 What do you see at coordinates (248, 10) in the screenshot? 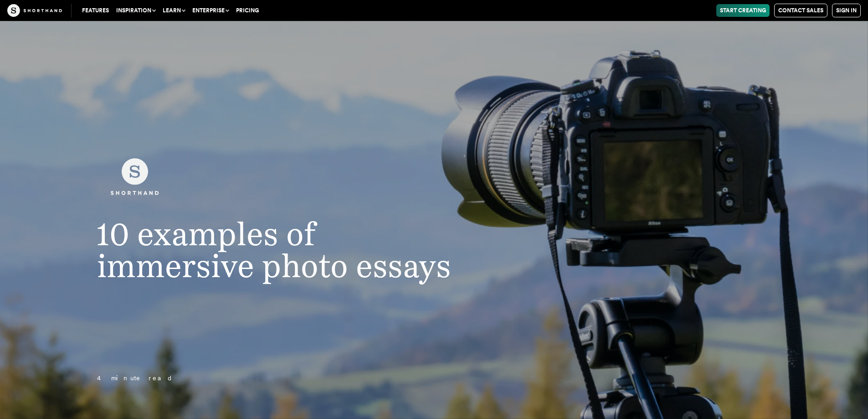
I see `a: Pricing` at bounding box center [248, 10].